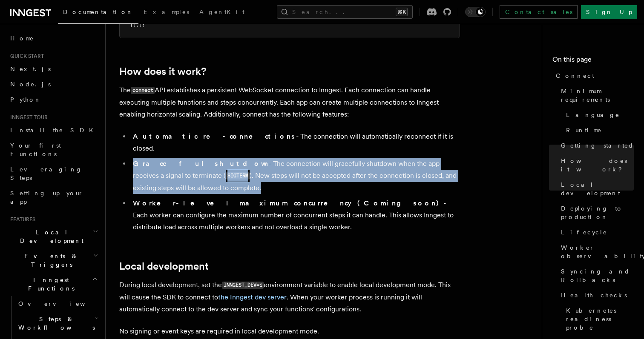 The width and height of the screenshot is (644, 339). I want to click on a: Runtime, so click(598, 130).